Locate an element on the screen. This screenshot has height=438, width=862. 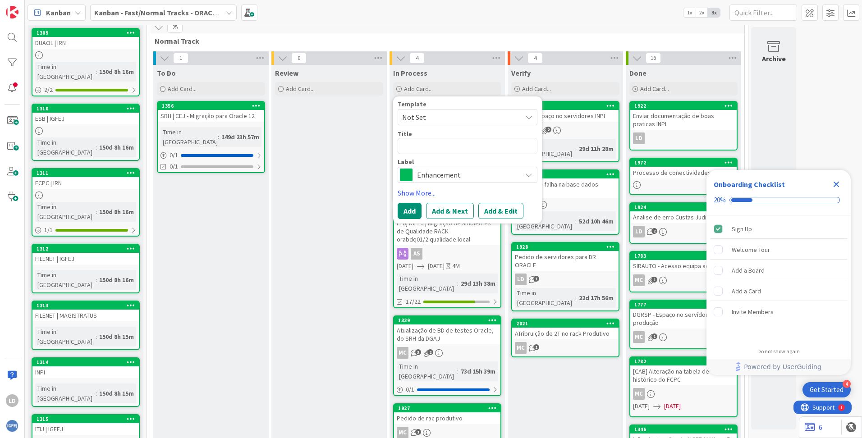
div: Pedido de rac produtivo is located at coordinates (447, 418).